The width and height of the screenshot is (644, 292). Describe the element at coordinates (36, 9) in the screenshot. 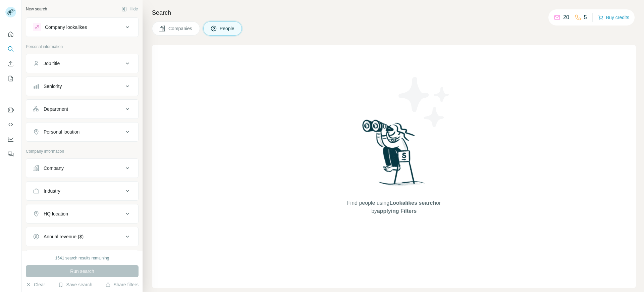

I see `div: New search` at that location.